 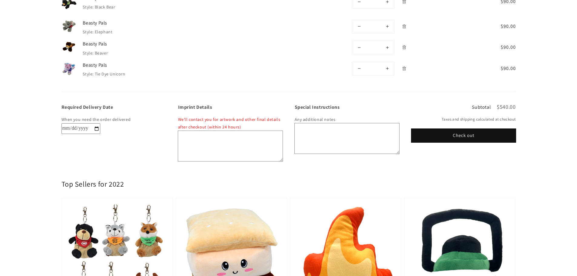 I want to click on dd: Elephant, so click(x=104, y=32).